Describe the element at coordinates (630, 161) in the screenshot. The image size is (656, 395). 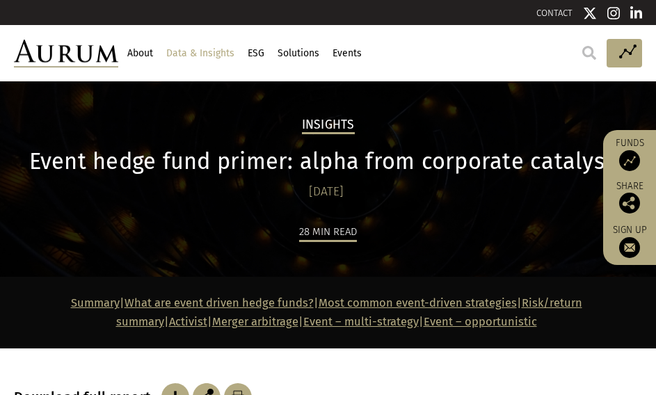
I see `img: Access Funds` at that location.